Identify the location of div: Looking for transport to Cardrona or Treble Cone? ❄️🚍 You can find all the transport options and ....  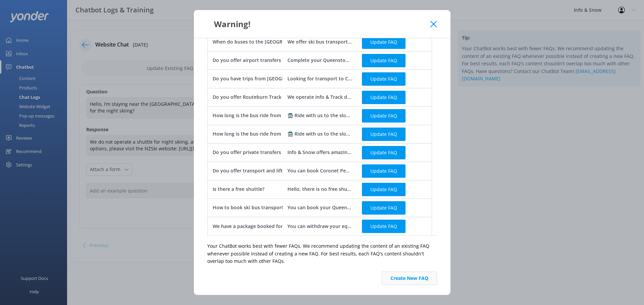
(319, 79).